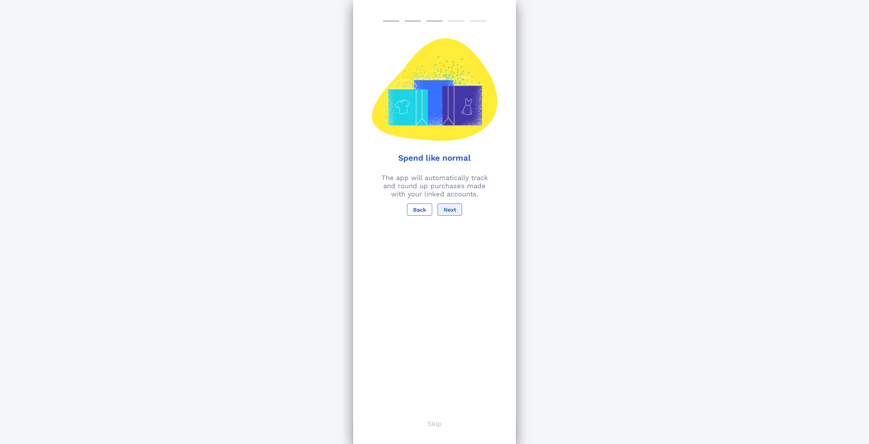  What do you see at coordinates (450, 209) in the screenshot?
I see `button: Next` at bounding box center [450, 209].